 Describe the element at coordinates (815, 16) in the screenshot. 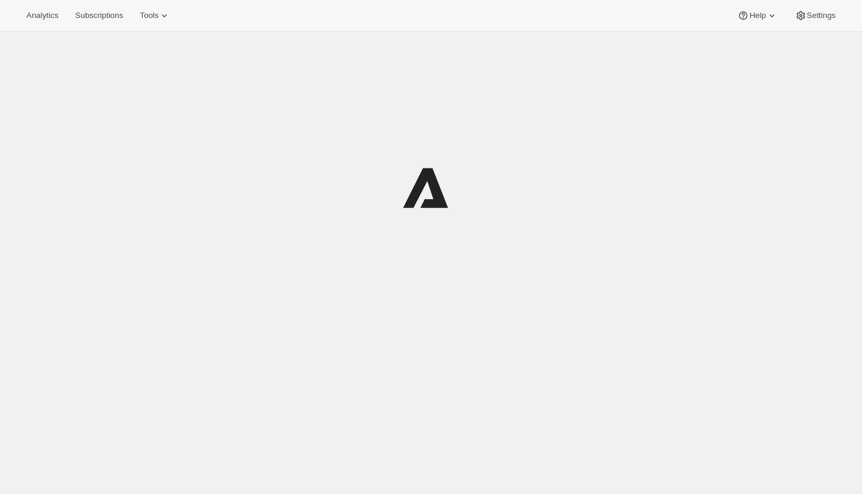

I see `button: Settings` at that location.